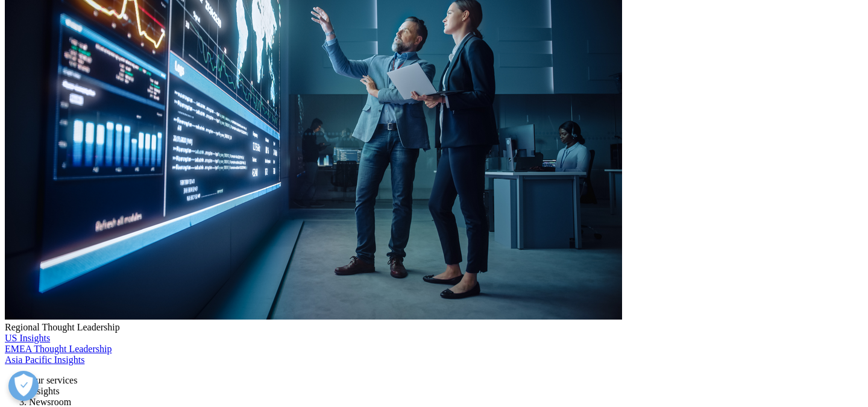  What do you see at coordinates (27, 338) in the screenshot?
I see `a: US Insights` at bounding box center [27, 338].